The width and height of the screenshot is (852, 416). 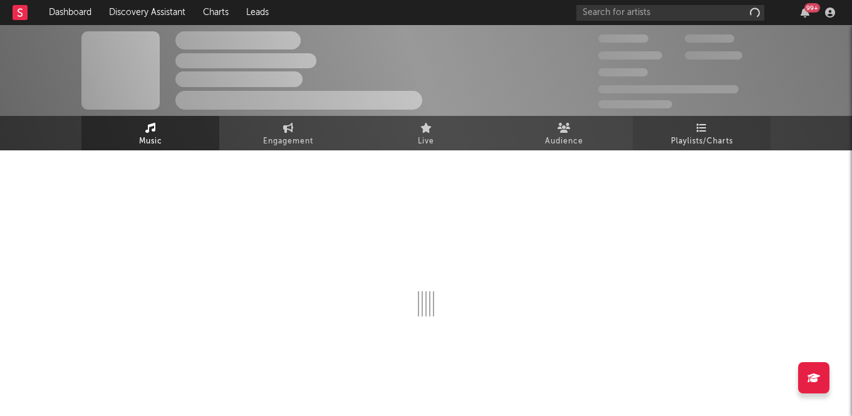 I want to click on span: Audience, so click(x=564, y=142).